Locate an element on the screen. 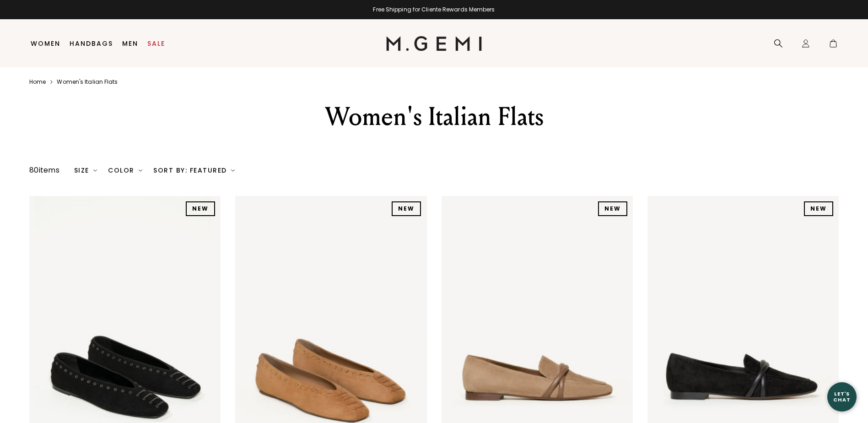  a: Home is located at coordinates (37, 82).